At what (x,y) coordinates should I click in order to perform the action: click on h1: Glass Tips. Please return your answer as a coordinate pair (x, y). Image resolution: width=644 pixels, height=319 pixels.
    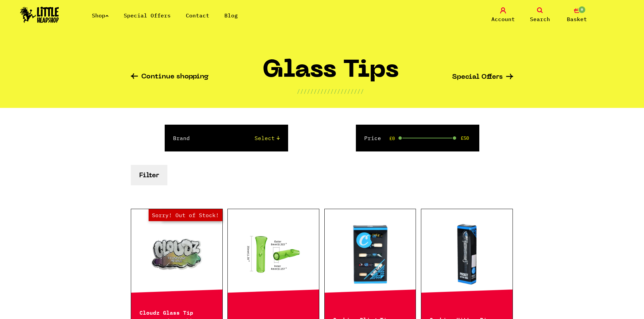
    Looking at the image, I should click on (330, 73).